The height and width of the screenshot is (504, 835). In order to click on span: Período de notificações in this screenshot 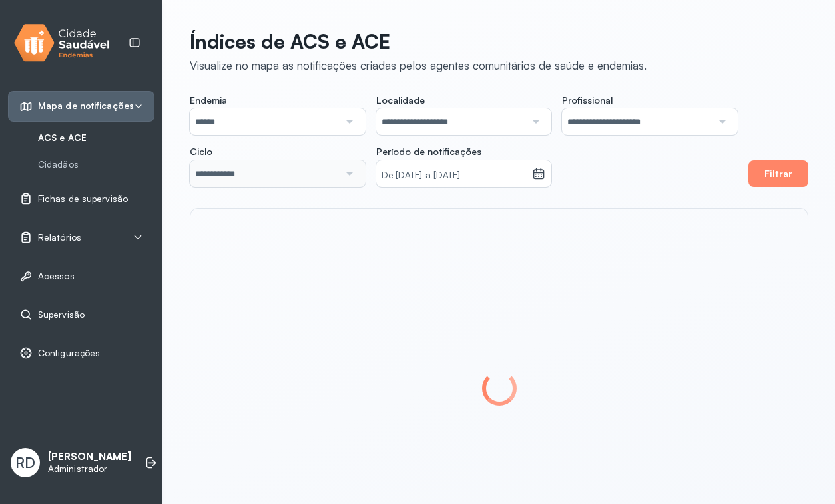, I will do `click(429, 152)`.